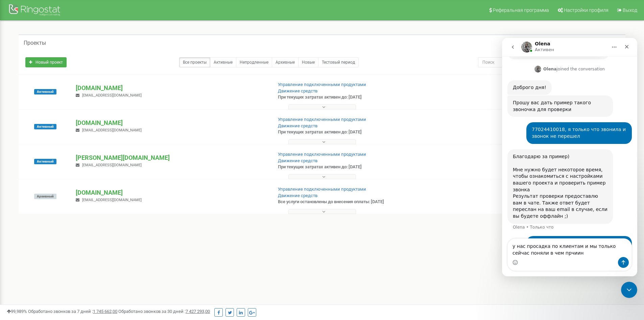 The image size is (644, 320). What do you see at coordinates (77, 95) in the screenshot?
I see `div: 77024410018, я только что звонила и звонок не перешел` at bounding box center [77, 95].